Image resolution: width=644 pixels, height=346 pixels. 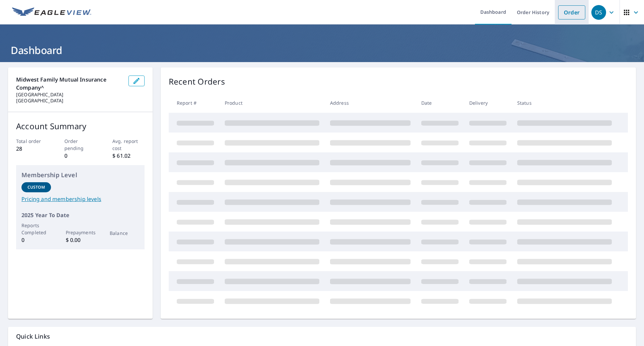 What do you see at coordinates (52, 12) in the screenshot?
I see `img: EV Logo` at bounding box center [52, 12].